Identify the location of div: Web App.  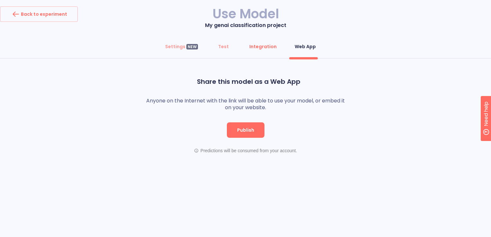
(306, 47).